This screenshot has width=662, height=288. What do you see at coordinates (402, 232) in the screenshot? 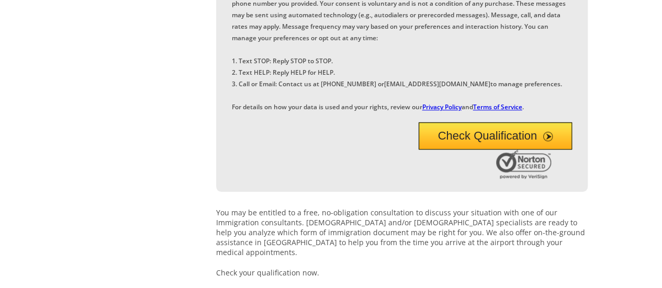
I see `p: You may be entitled to a free, no-obligation consultation to discuss your situation with one of o...` at bounding box center [402, 232].